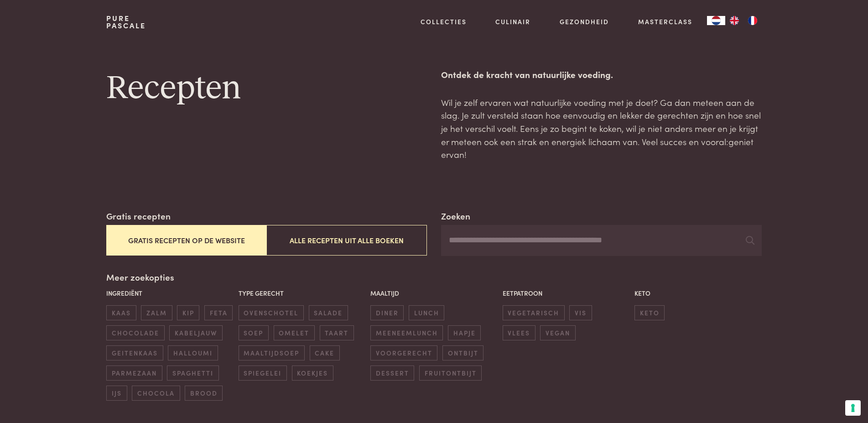 This screenshot has width=868, height=423. I want to click on span: diner, so click(387, 313).